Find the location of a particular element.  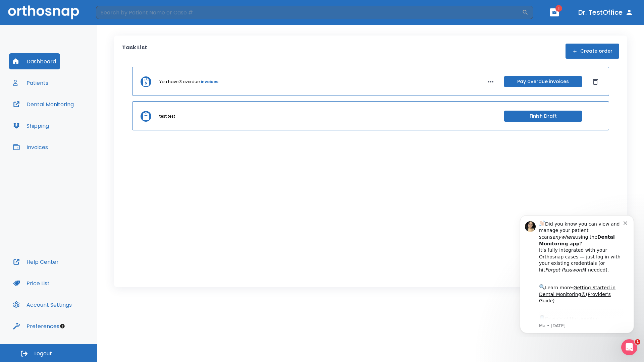

button: Dr. TestOffice is located at coordinates (606, 12).